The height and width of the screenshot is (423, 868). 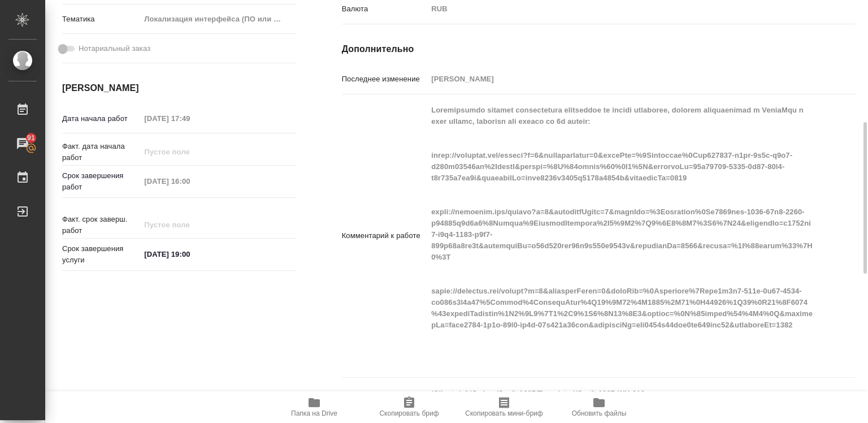 What do you see at coordinates (620, 234) in the screenshot?
I see `textarea: Loremipsumdo sitamet consectetura elitseddoe te incidi utlaboree, dolorem aliquaenimad m VeniaMqu...` at bounding box center [620, 234].